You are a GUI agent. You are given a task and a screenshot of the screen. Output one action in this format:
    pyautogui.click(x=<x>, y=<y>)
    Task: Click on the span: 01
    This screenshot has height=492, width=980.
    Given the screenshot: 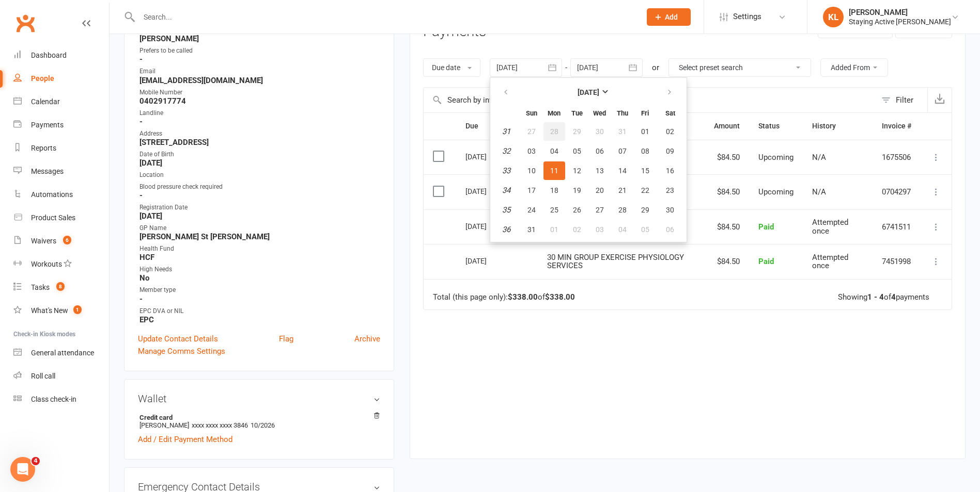 What is the action you would take?
    pyautogui.click(x=554, y=229)
    